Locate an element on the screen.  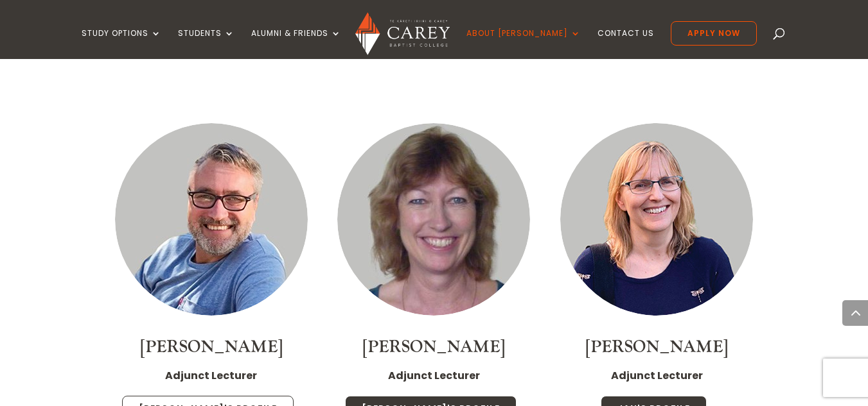
a: Apply Now is located at coordinates (713, 33).